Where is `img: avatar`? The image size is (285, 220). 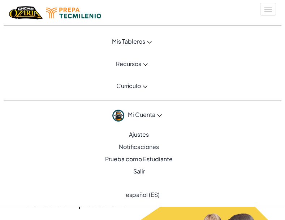 img: avatar is located at coordinates (118, 115).